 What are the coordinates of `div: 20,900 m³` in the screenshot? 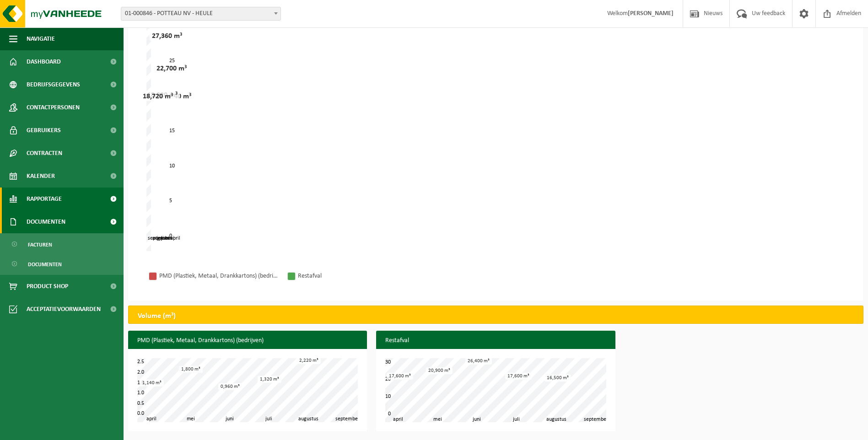 It's located at (439, 371).